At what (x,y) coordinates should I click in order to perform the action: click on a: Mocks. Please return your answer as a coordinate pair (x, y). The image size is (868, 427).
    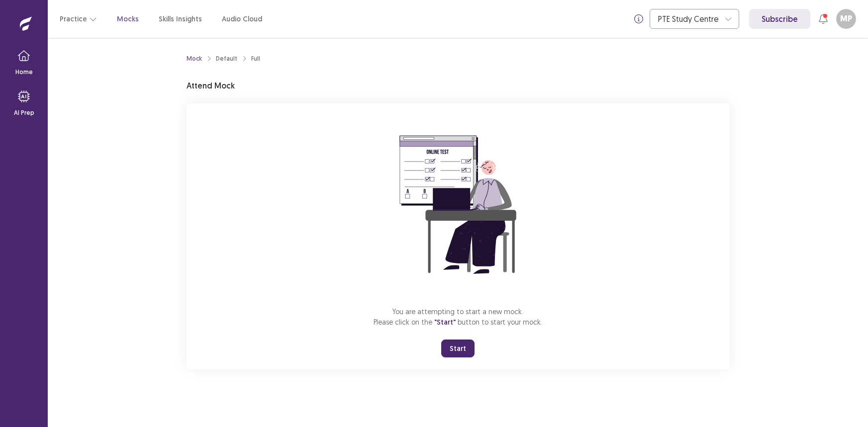
    Looking at the image, I should click on (128, 19).